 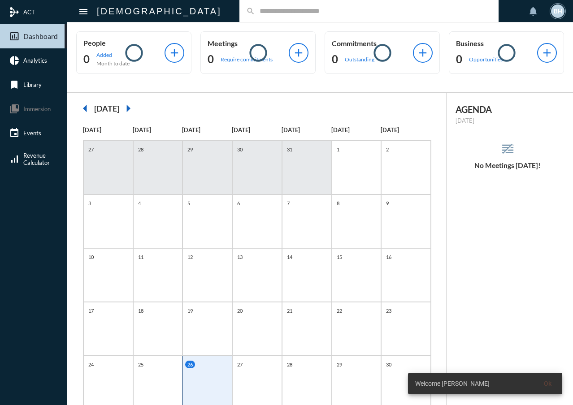 I want to click on p: 21, so click(x=290, y=311).